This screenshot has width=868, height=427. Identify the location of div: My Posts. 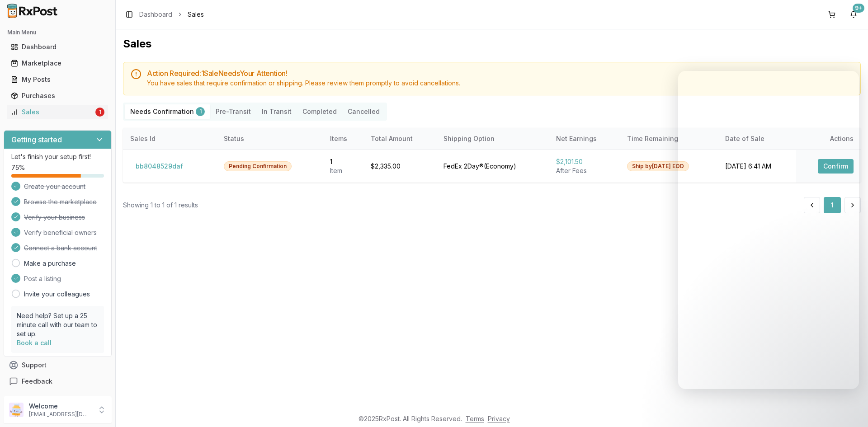
(57, 80).